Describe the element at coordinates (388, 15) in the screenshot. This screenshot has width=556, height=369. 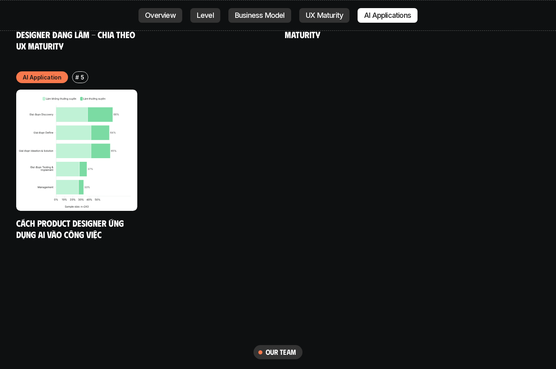
I see `a: AI Applications` at that location.